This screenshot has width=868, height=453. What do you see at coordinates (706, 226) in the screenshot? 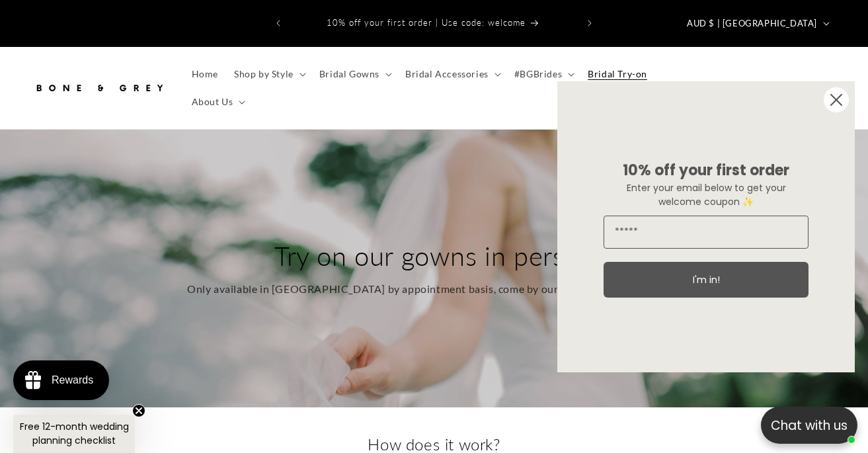
I see `div: FLYOUT Form` at bounding box center [706, 226].